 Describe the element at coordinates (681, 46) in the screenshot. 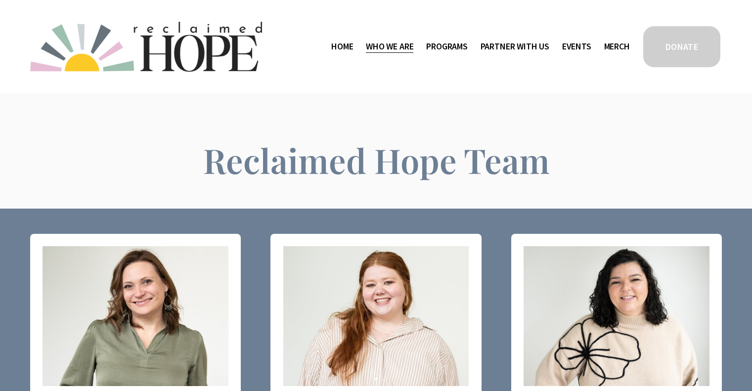

I see `a: DONATE` at that location.